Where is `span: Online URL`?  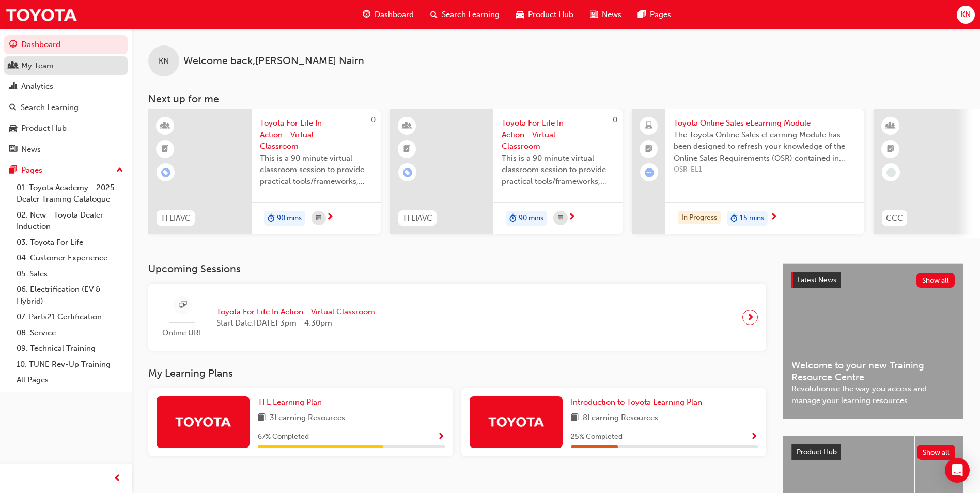
span: Online URL is located at coordinates (182, 333).